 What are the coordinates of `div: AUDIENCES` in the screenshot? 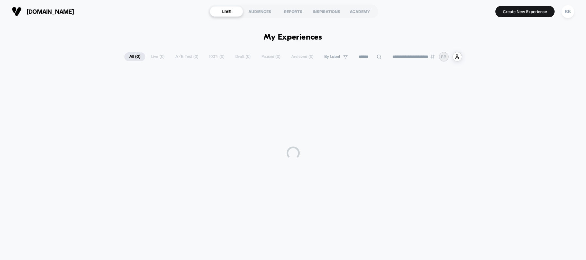 It's located at (260, 11).